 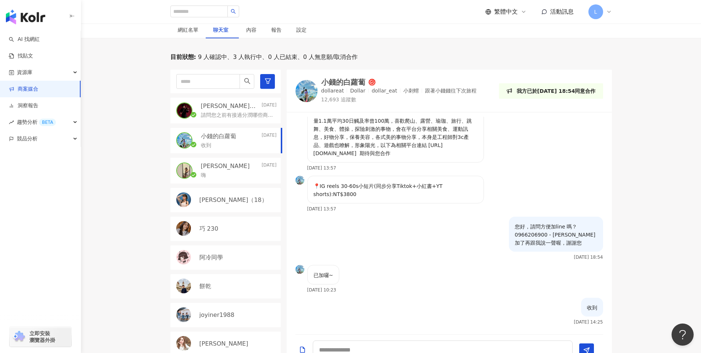 What do you see at coordinates (24, 39) in the screenshot?
I see `a: searchAI 找網紅` at bounding box center [24, 39].